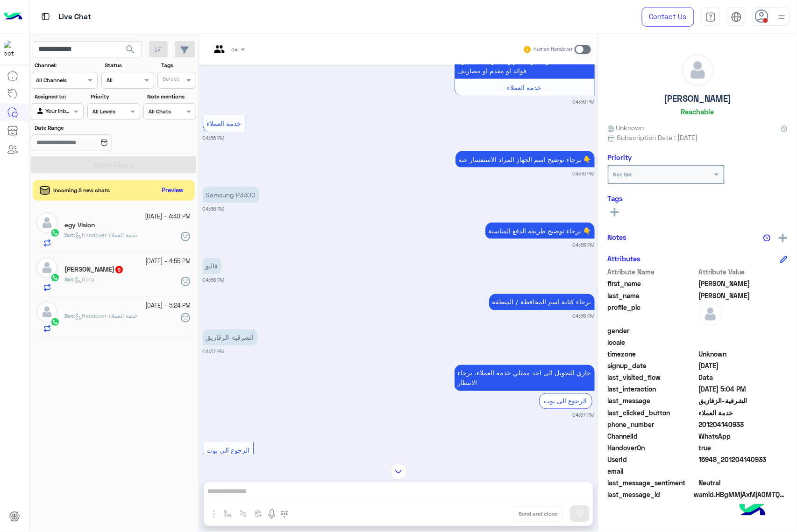 The image size is (797, 532). What do you see at coordinates (652, 483) in the screenshot?
I see `span: last_message_sentiment` at bounding box center [652, 483].